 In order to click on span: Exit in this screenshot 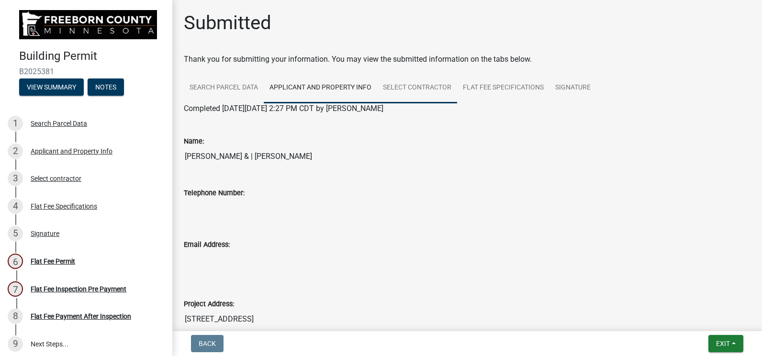, I will do `click(723, 344)`.